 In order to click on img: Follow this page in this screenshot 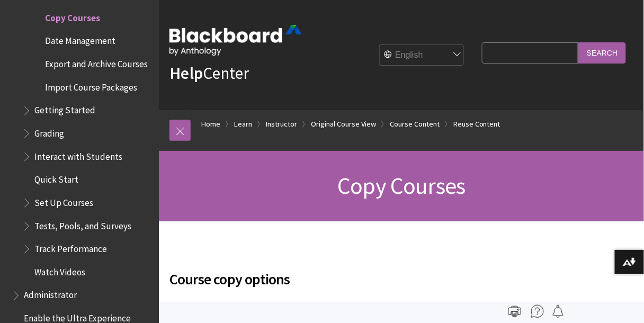, I will do `click(558, 311)`.